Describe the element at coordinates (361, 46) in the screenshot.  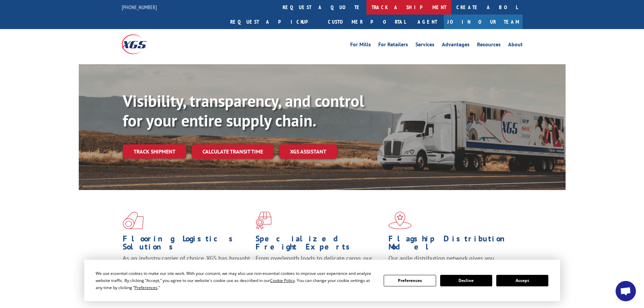
I see `a: For Mills` at that location.